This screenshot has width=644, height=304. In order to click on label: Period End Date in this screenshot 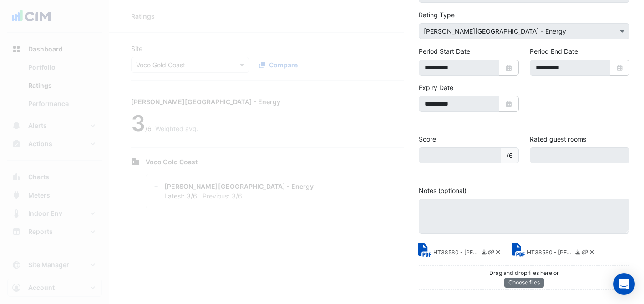, I will do `click(554, 51)`.